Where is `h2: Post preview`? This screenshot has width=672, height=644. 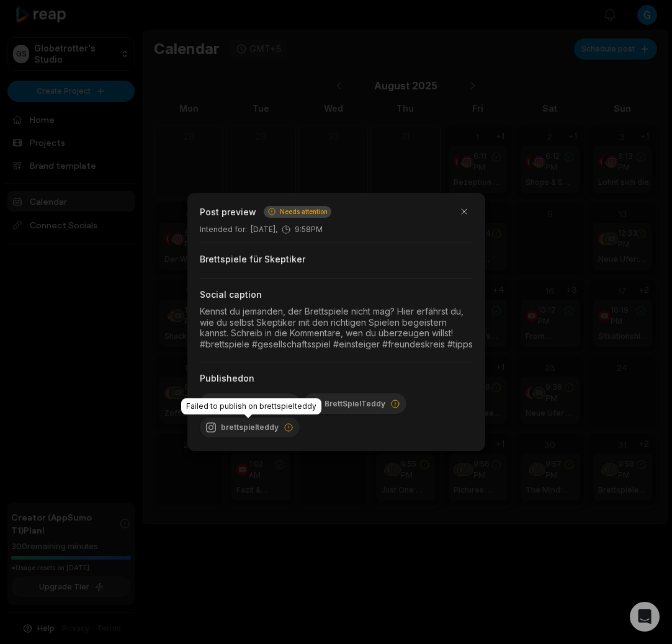 h2: Post preview is located at coordinates (228, 211).